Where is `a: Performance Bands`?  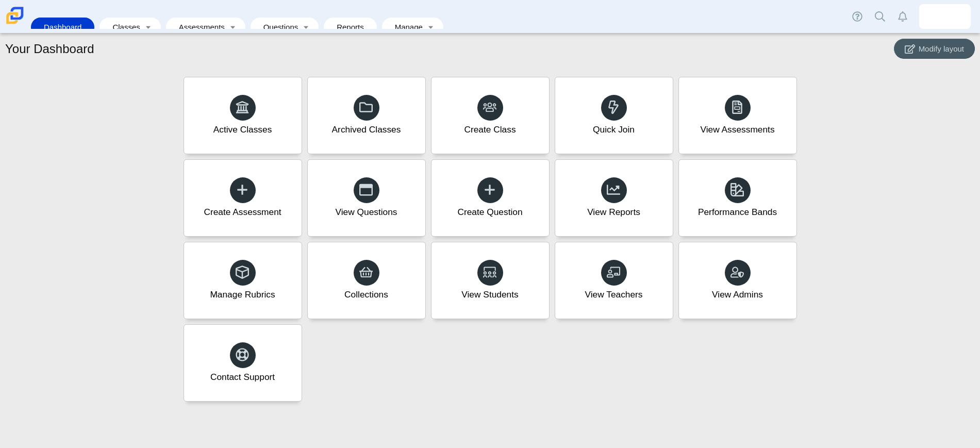
a: Performance Bands is located at coordinates (738, 198).